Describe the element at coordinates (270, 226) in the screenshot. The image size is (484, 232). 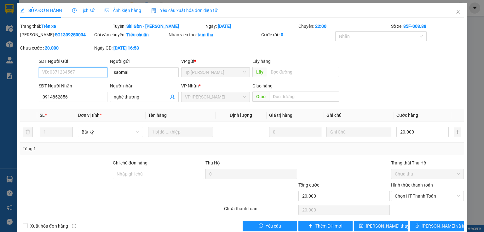
I see `button: exclamation-circleYêu cầu` at that location.